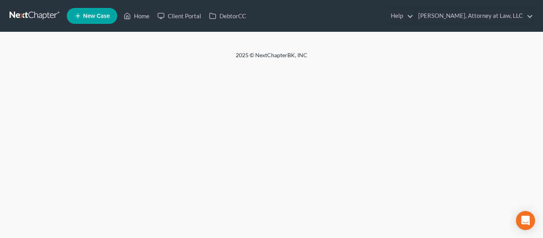 This screenshot has height=238, width=543. Describe the element at coordinates (400, 16) in the screenshot. I see `a: Help` at that location.